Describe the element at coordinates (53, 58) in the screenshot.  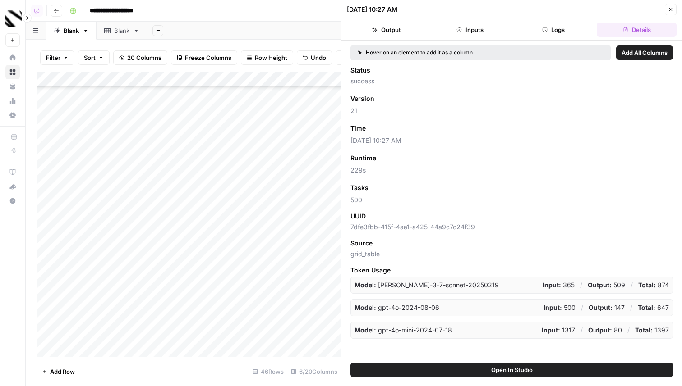
I see `span: Filter` at that location.